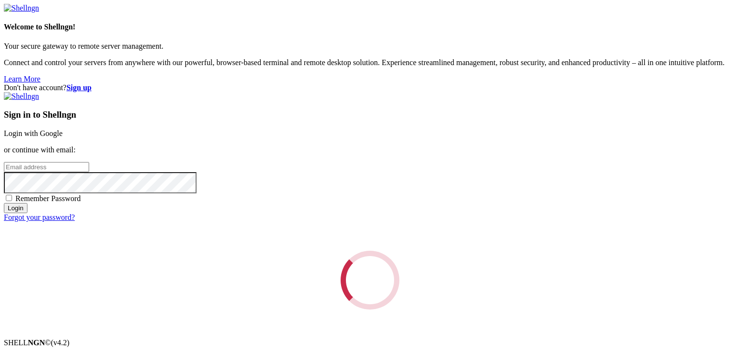 This screenshot has width=740, height=352. What do you see at coordinates (370, 63) in the screenshot?
I see `p: Connect and control your servers from anywhere with our powerful, browser-based terminal and remo...` at bounding box center [370, 63].